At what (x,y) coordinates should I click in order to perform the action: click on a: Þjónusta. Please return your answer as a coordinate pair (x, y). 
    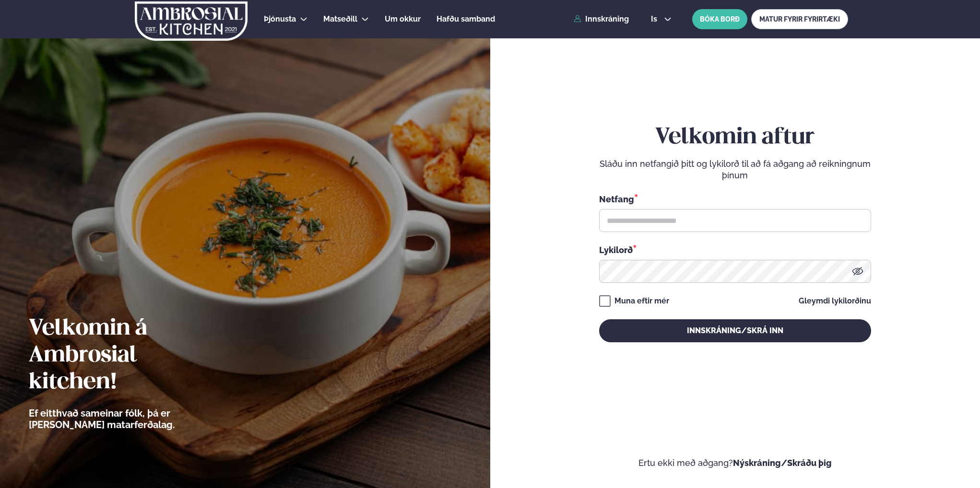
    Looking at the image, I should click on (280, 19).